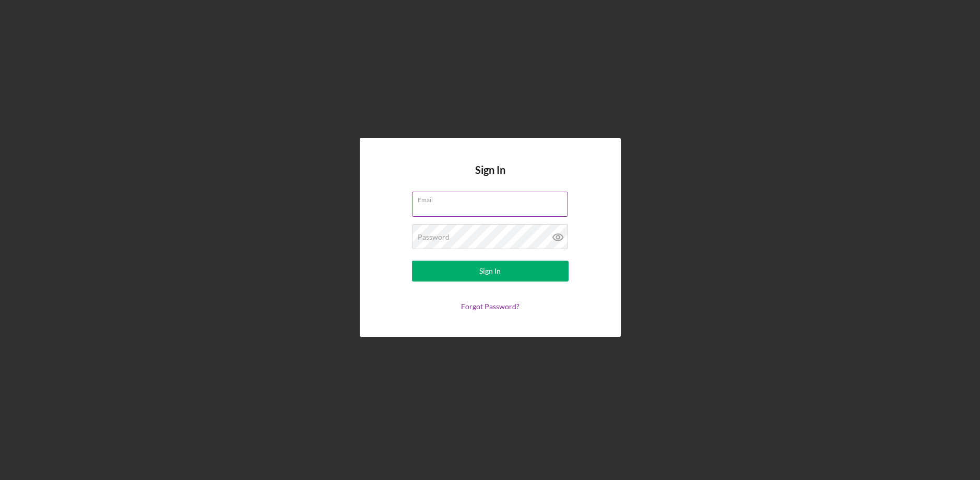  Describe the element at coordinates (490, 271) in the screenshot. I see `button: Sign In` at that location.